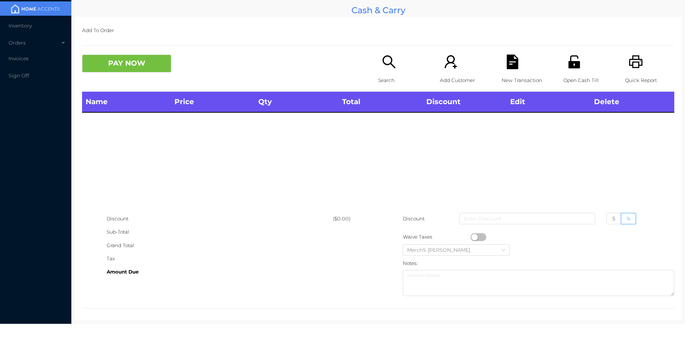 This screenshot has width=685, height=337. I want to click on div: Sub-Total, so click(220, 232).